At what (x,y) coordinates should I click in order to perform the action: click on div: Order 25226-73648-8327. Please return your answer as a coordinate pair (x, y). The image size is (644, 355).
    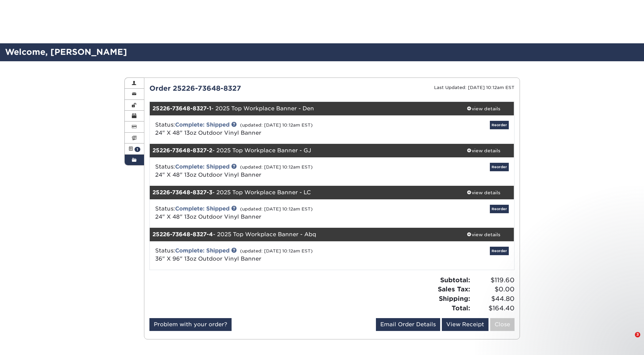
    Looking at the image, I should click on (238, 88).